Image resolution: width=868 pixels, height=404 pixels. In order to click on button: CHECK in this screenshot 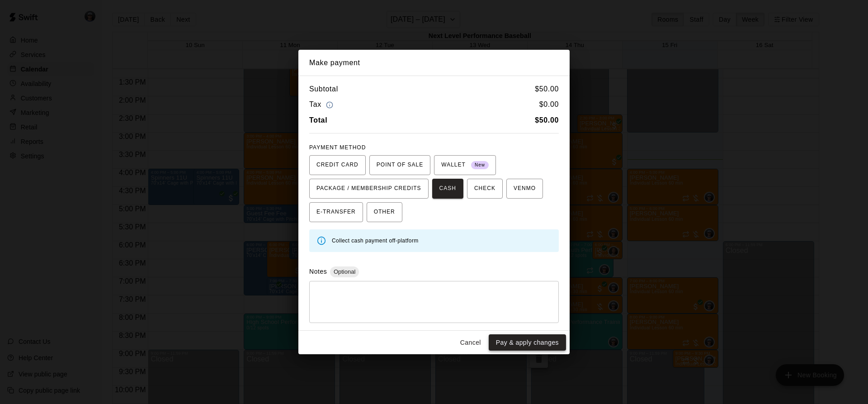, I will do `click(484, 189)`.